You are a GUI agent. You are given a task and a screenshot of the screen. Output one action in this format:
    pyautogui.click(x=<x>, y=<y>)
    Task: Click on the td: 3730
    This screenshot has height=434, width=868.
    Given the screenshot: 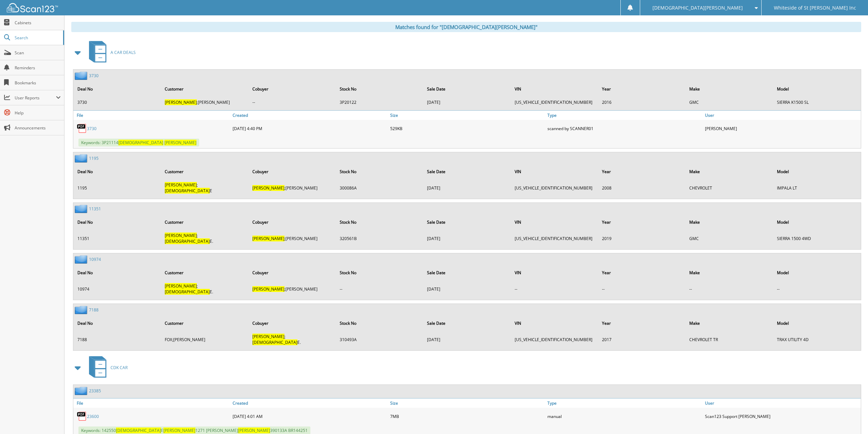 What is the action you would take?
    pyautogui.click(x=117, y=102)
    